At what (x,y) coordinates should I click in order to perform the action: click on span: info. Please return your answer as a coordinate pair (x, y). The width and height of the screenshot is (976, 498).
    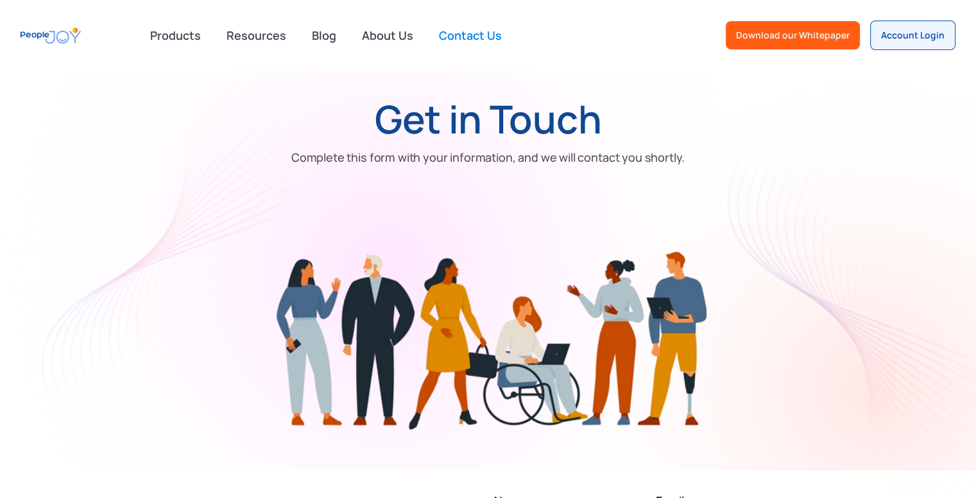
    Looking at the image, I should click on (460, 157).